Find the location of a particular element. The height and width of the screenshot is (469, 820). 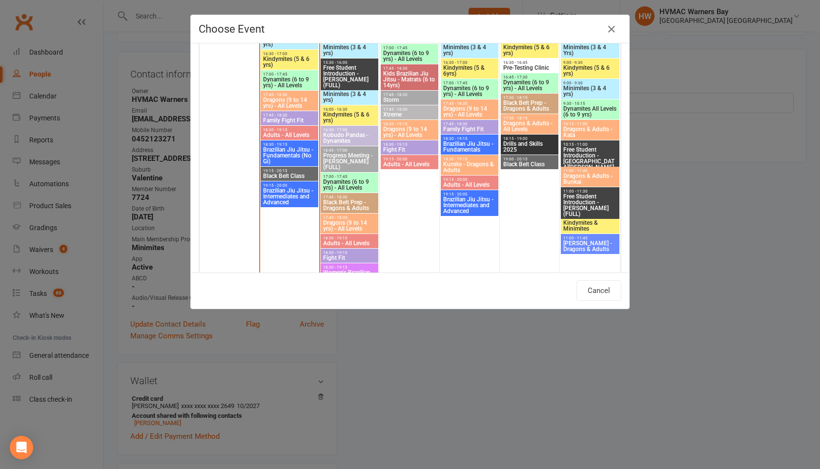

span: Storm is located at coordinates (409, 100).